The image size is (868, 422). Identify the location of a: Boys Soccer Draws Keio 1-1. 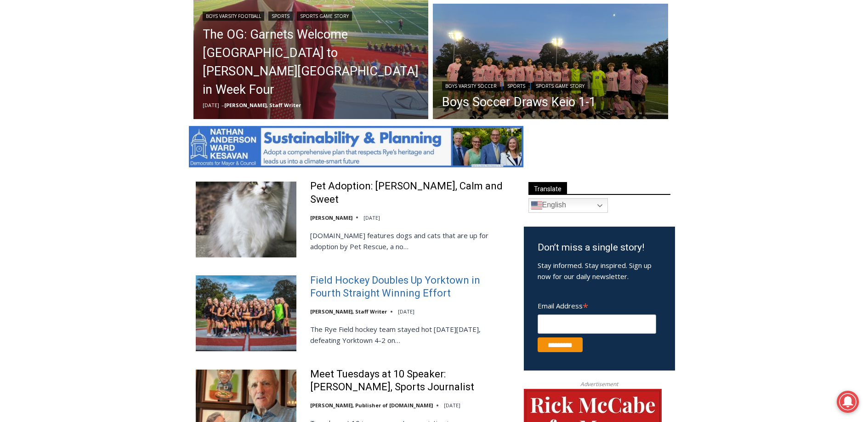
(519, 102).